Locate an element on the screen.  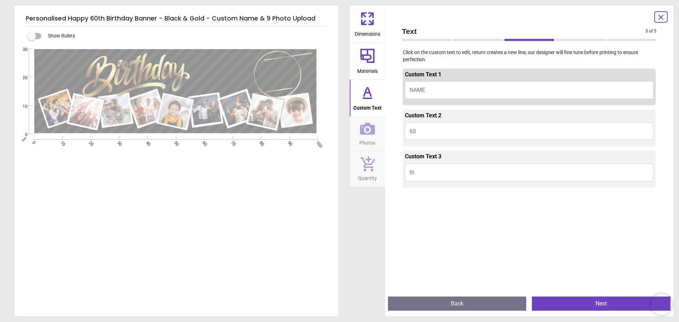
p: Click on the custom text to edit, return creates a new line, our designer will fine tune before p... is located at coordinates (530, 56).